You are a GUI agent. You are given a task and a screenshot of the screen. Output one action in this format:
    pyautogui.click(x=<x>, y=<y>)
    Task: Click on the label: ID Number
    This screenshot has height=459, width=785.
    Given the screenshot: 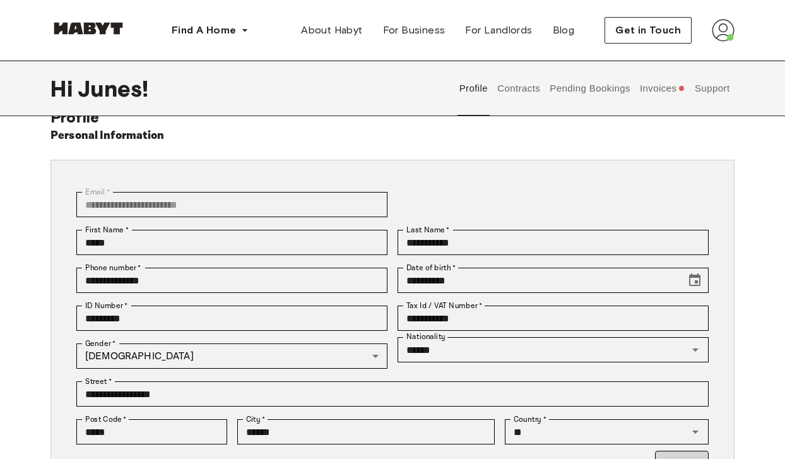 What is the action you would take?
    pyautogui.click(x=106, y=305)
    